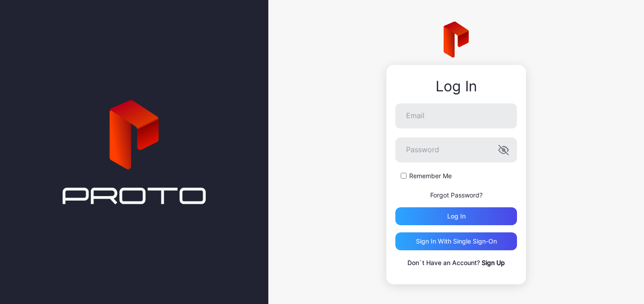 The image size is (644, 304). I want to click on a: Forgot Password?, so click(456, 194).